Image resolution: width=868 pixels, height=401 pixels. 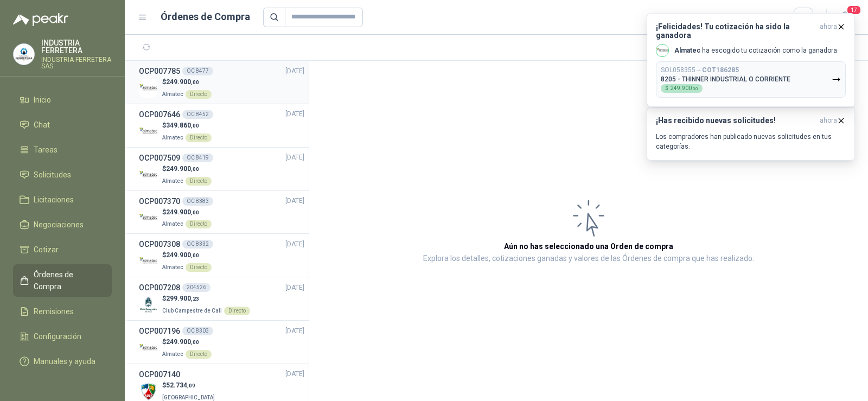 I want to click on span: Solicitudes, so click(x=52, y=175).